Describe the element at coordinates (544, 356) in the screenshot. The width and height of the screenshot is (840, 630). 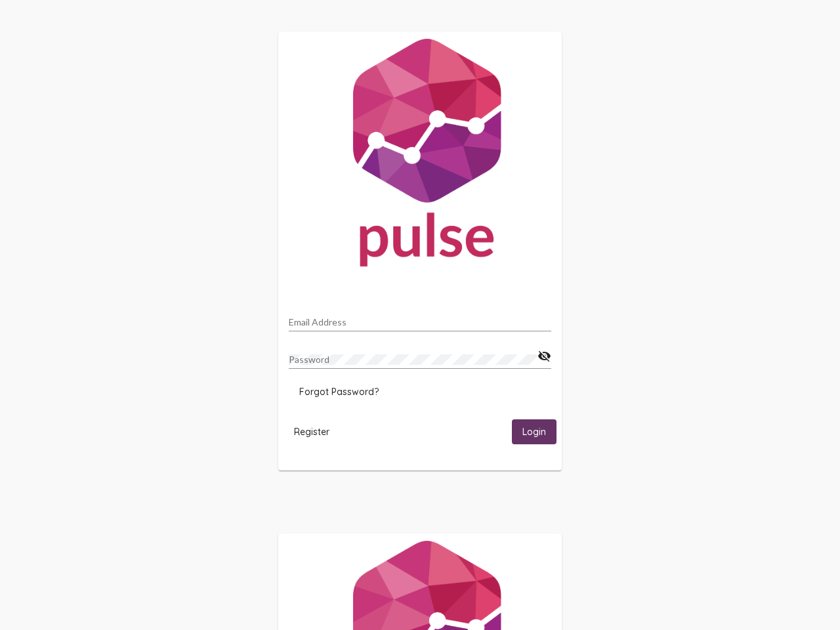
I see `mat-icon: visibility_off` at that location.